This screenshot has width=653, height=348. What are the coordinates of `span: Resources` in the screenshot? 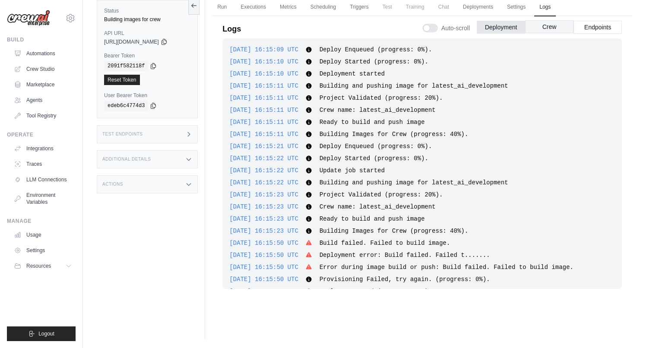 It's located at (38, 266).